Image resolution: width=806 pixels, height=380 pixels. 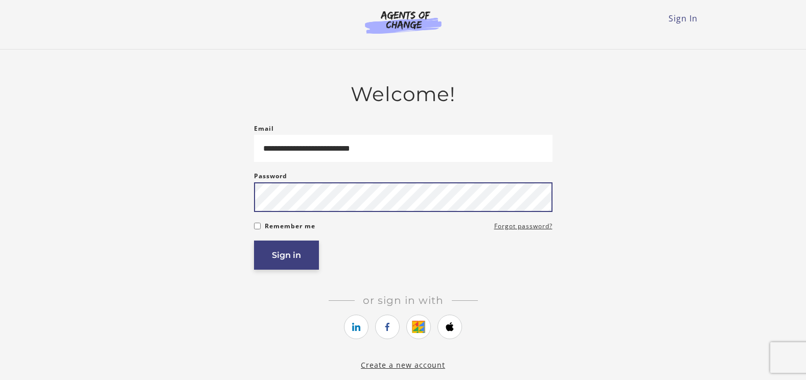 I want to click on img: Agents of Change Logo, so click(x=403, y=22).